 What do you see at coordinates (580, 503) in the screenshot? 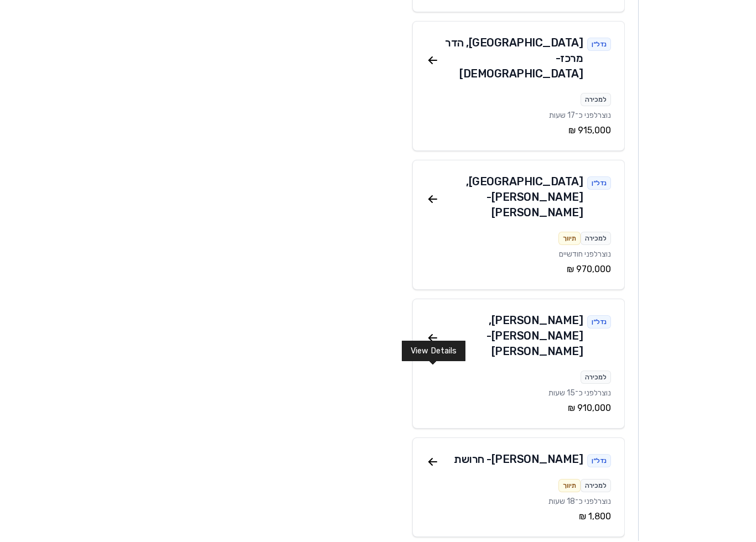
I see `span: נוצר לפני כ־18 שעות` at bounding box center [580, 503].